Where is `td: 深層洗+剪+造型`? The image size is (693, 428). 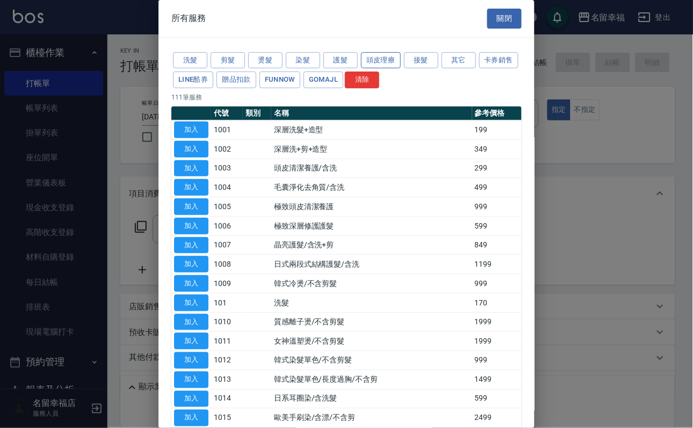 td: 深層洗+剪+造型 is located at coordinates (372, 149).